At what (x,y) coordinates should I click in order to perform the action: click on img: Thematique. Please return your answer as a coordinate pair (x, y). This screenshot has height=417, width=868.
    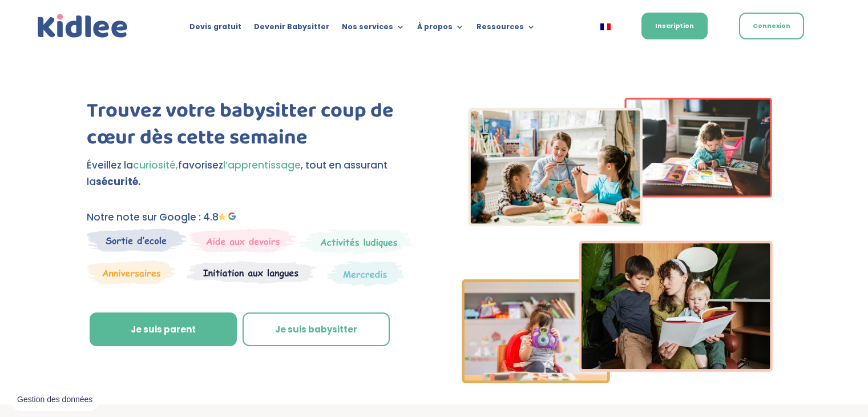
    Looking at the image, I should click on (365, 273).